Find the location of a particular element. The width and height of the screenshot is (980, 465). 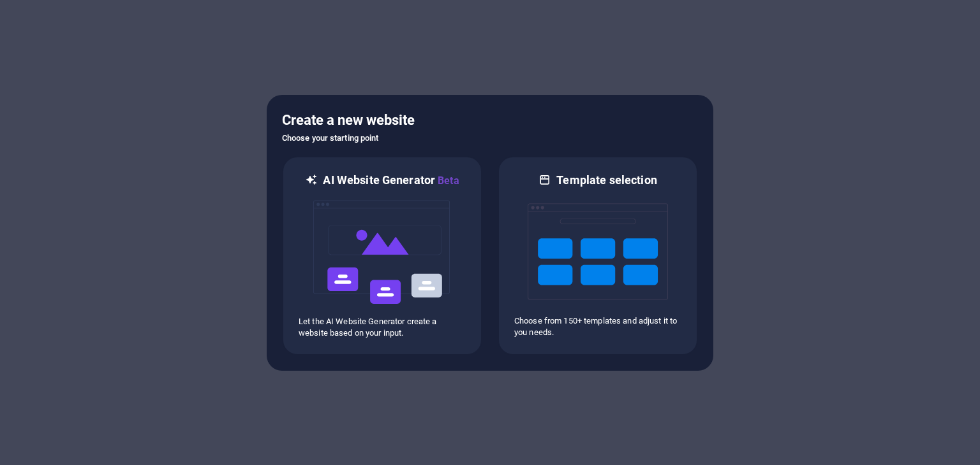

h6: AI Website Generator is located at coordinates (390, 180).